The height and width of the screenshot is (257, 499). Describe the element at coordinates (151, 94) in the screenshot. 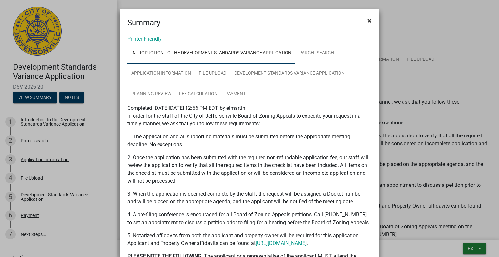

I see `a: Planning Review` at that location.